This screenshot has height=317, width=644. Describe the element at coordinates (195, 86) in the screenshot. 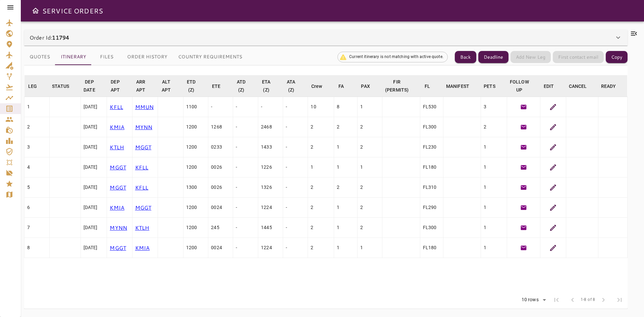

I see `span: ETD (Z)` at that location.